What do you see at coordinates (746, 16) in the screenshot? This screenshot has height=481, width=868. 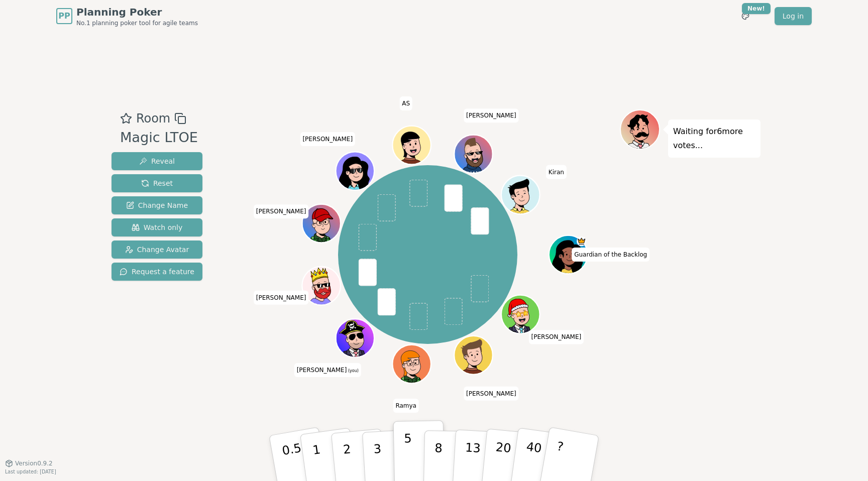 I see `button: New!` at bounding box center [746, 16].